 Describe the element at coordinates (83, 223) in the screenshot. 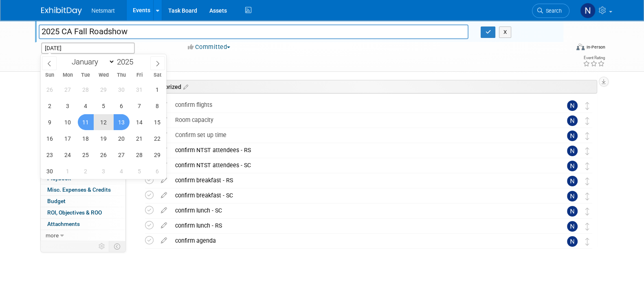

I see `a: Attachments` at that location.